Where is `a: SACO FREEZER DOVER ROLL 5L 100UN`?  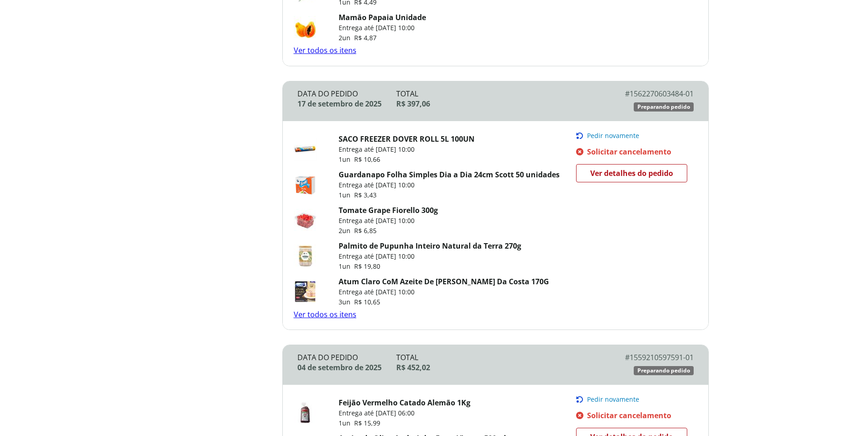 a: SACO FREEZER DOVER ROLL 5L 100UN is located at coordinates (406, 139).